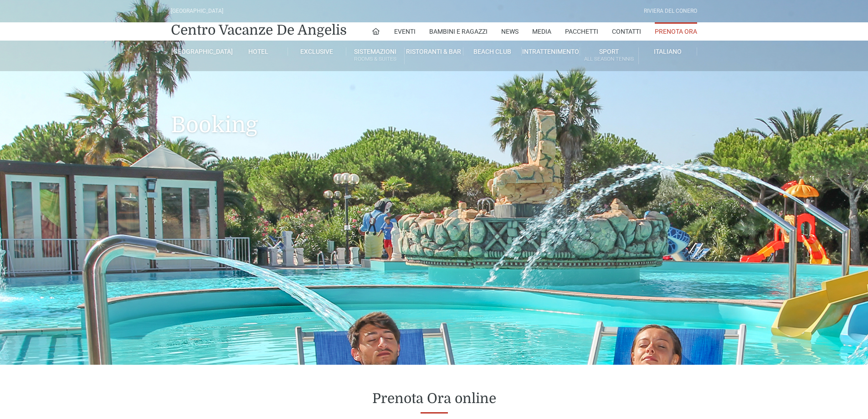 The height and width of the screenshot is (419, 868). Describe the element at coordinates (375, 59) in the screenshot. I see `small: Rooms & Suites` at that location.